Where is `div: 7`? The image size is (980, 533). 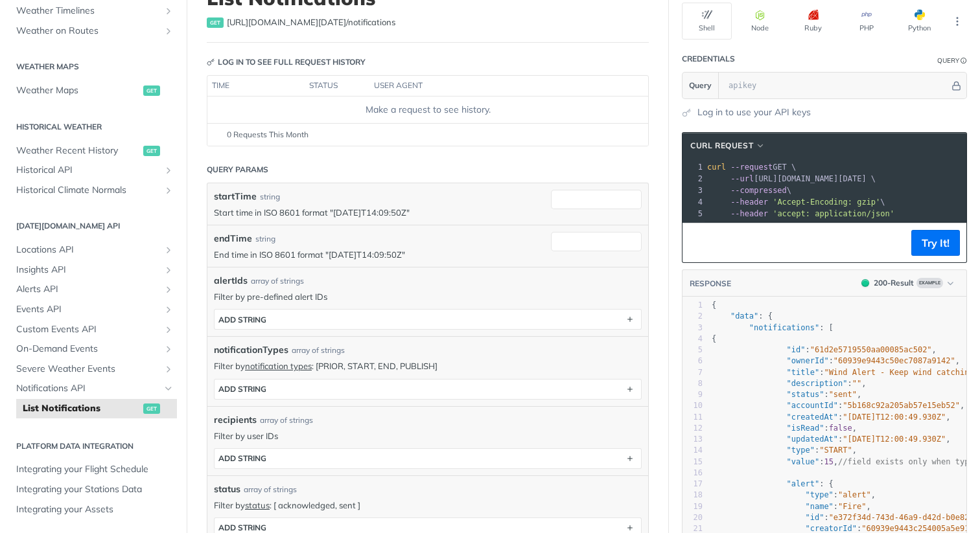
div: 7 is located at coordinates (692, 373).